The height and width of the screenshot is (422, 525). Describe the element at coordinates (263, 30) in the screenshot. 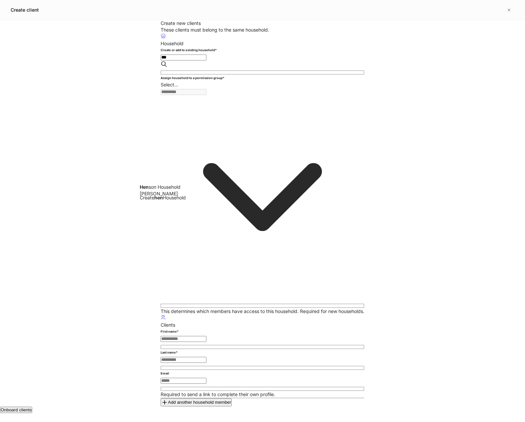

I see `div: These clients must belong to the same household.` at that location.